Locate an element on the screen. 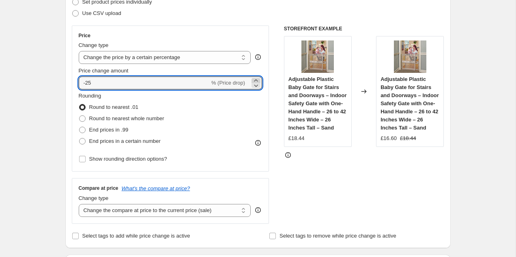 The height and width of the screenshot is (257, 516). h6: STOREFRONT EXAMPLE is located at coordinates (364, 29).